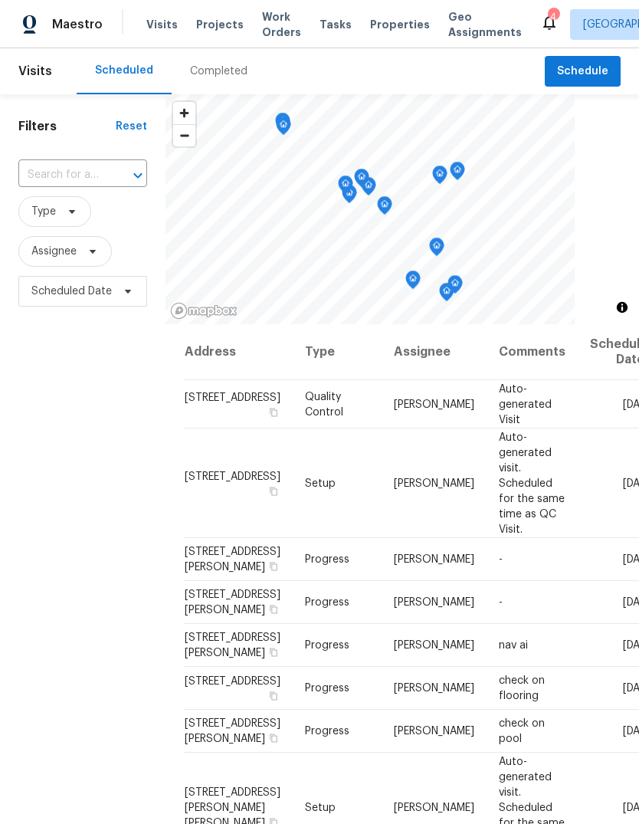  What do you see at coordinates (337, 352) in the screenshot?
I see `th: Type` at bounding box center [337, 352].